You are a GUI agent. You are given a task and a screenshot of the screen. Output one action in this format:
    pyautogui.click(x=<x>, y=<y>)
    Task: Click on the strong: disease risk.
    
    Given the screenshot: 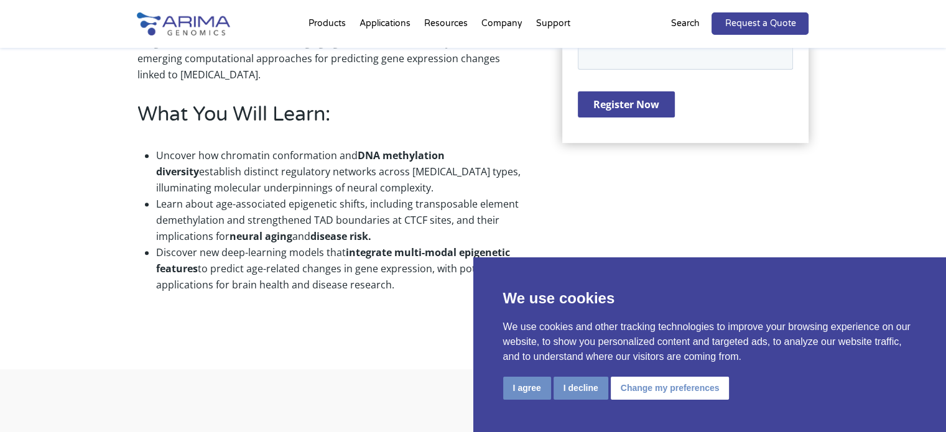 What is the action you would take?
    pyautogui.click(x=341, y=236)
    